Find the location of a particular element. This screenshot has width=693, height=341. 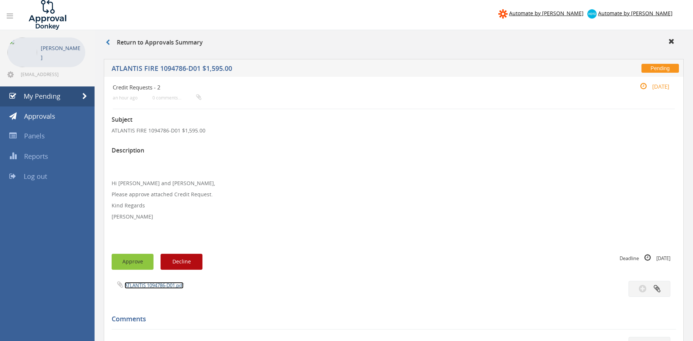

h4: Credit Requests - 2 is located at coordinates (347, 87).